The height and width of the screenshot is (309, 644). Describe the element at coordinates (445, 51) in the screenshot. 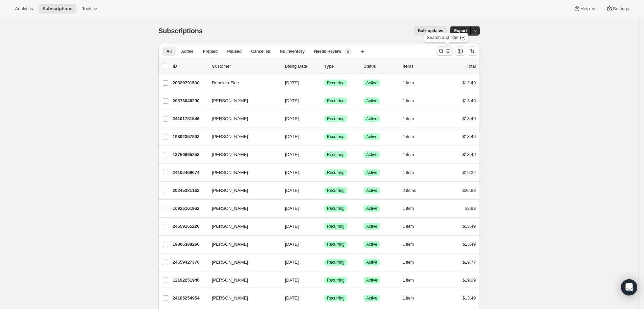

I see `button: Search and filter results` at that location.